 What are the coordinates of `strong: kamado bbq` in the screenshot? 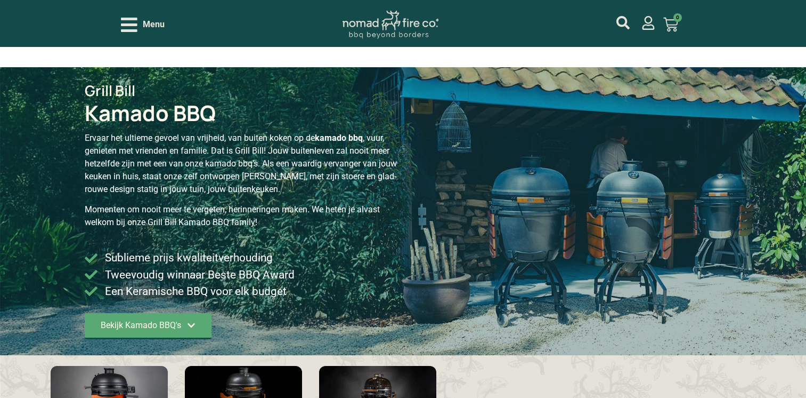 It's located at (339, 137).